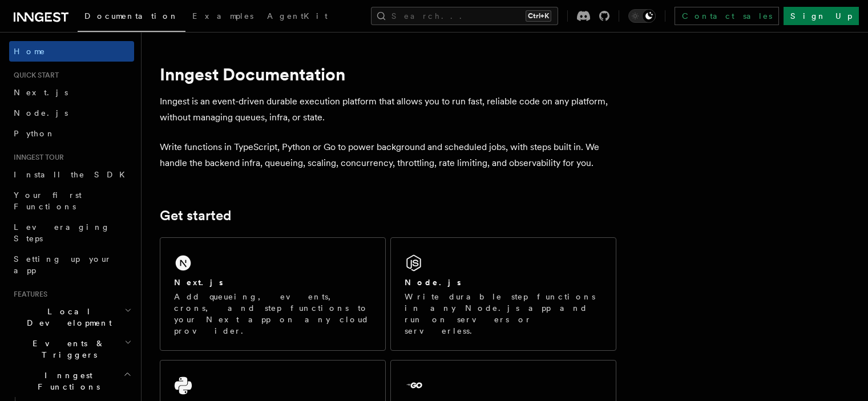 Image resolution: width=868 pixels, height=401 pixels. What do you see at coordinates (464, 16) in the screenshot?
I see `button: Search...Ctrl+K` at bounding box center [464, 16].